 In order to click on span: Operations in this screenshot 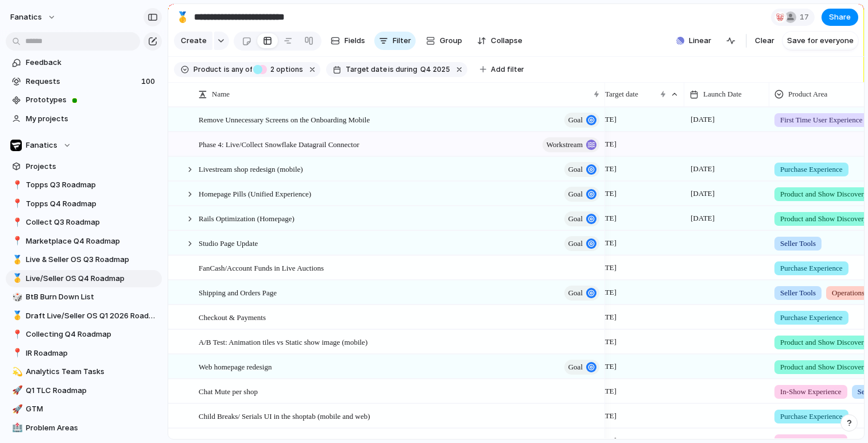, I will do `click(848, 293)`.